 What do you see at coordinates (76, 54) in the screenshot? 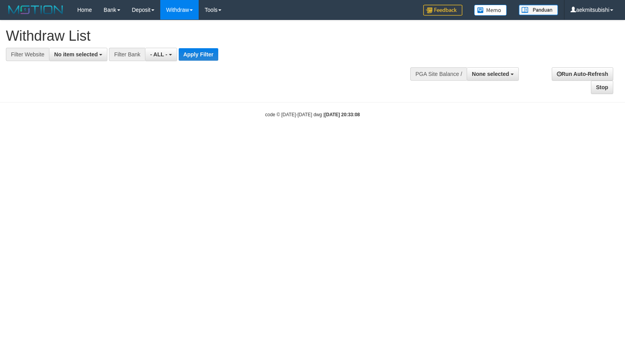
I see `span: No item selected` at bounding box center [76, 54].